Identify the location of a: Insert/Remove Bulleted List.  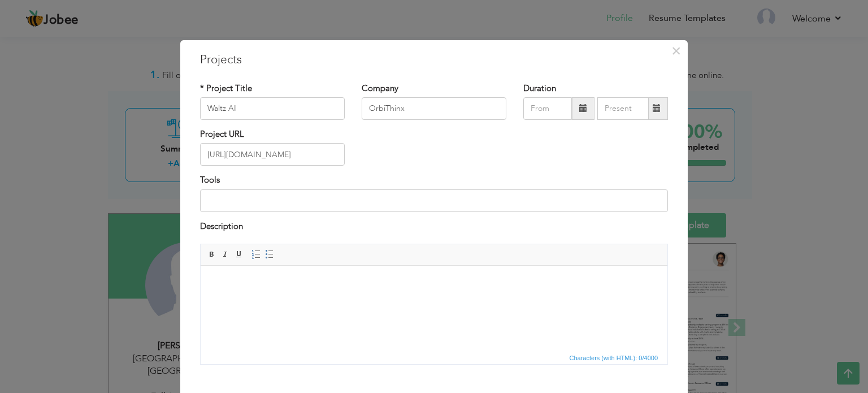
(270, 255).